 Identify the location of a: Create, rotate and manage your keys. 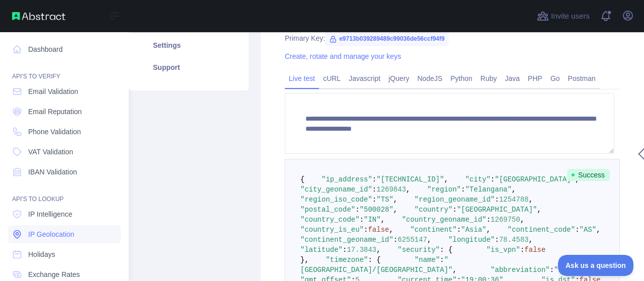
(343, 56).